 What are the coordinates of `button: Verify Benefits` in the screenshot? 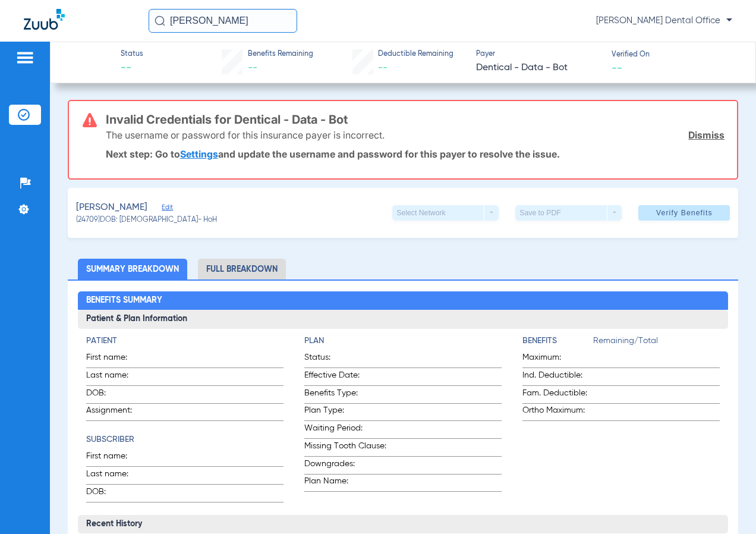 It's located at (684, 213).